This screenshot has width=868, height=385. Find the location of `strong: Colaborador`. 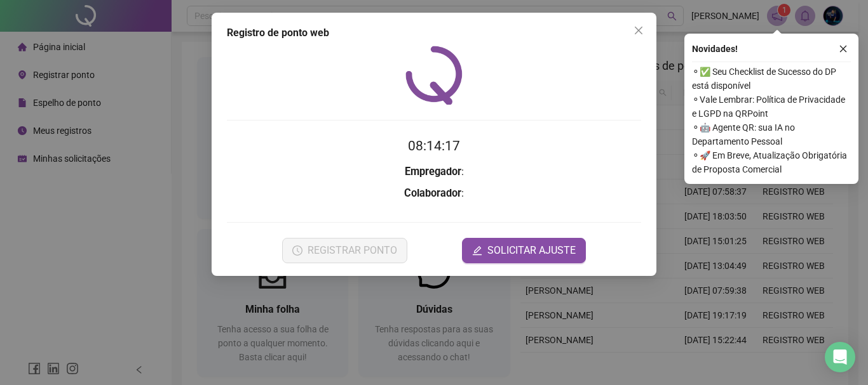

strong: Colaborador is located at coordinates (433, 193).